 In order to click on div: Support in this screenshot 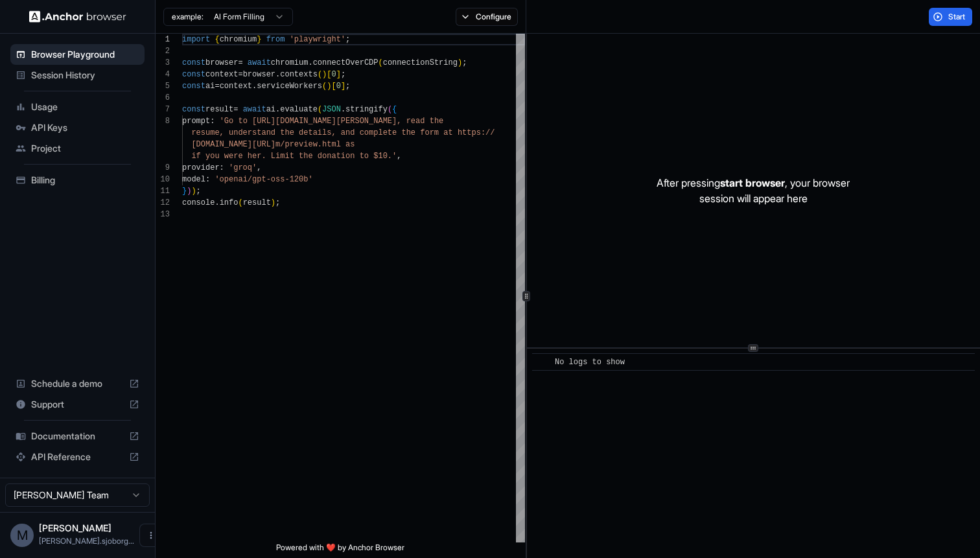, I will do `click(77, 404)`.